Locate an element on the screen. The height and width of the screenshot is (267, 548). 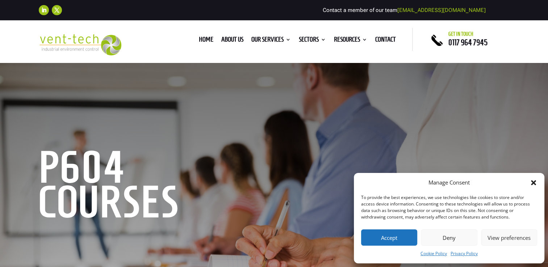
div: Manage Consent is located at coordinates (449, 183).